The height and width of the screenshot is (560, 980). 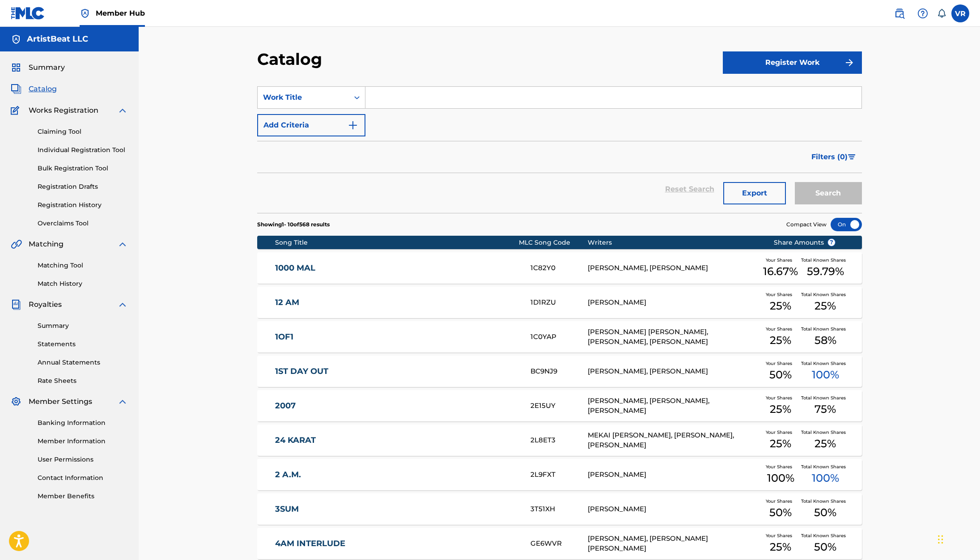 What do you see at coordinates (825, 271) in the screenshot?
I see `span: 59.79 %` at bounding box center [825, 271].